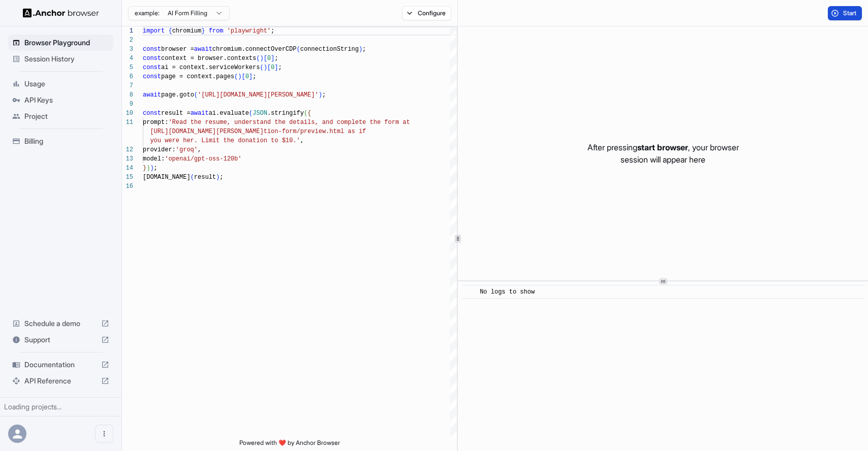  What do you see at coordinates (60, 84) in the screenshot?
I see `div: Usage` at bounding box center [60, 84].